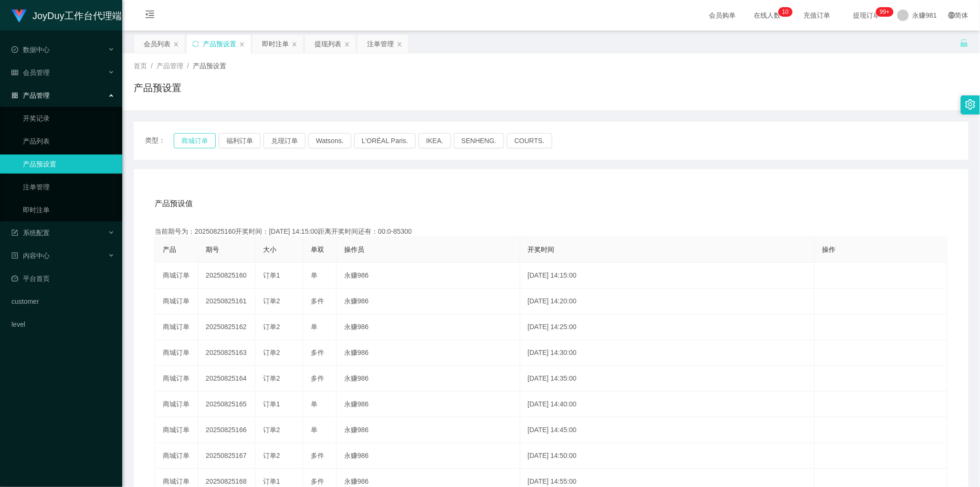  What do you see at coordinates (150, 16) in the screenshot?
I see `i: 图标: menu-fold` at bounding box center [150, 16].